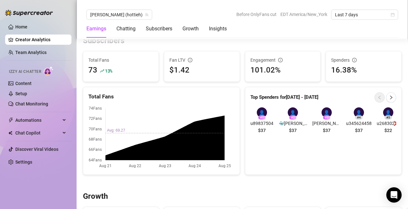  What do you see at coordinates (283, 60) in the screenshot?
I see `div: Engagement` at bounding box center [283, 60].